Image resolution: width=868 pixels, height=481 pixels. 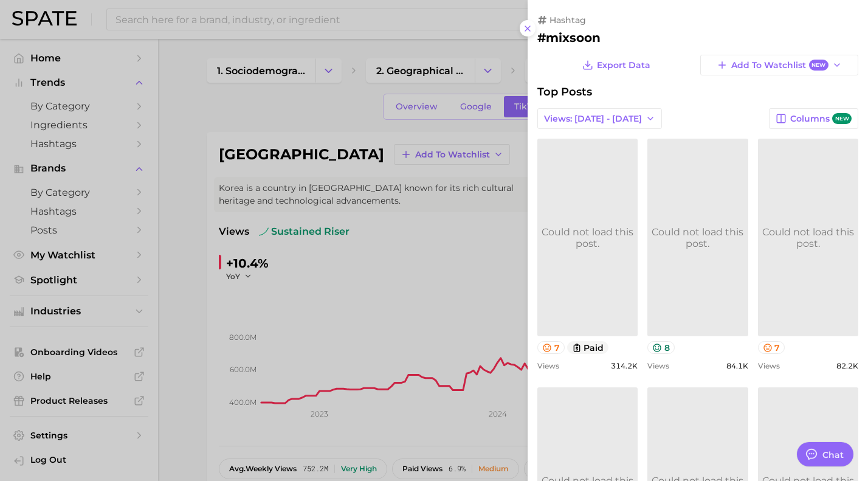 What do you see at coordinates (821, 119) in the screenshot?
I see `span: Columns` at bounding box center [821, 119].